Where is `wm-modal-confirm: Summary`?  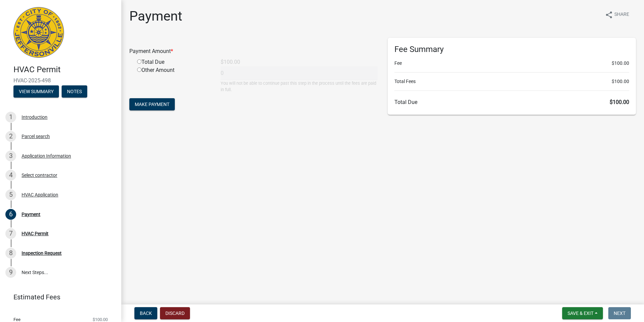 wm-modal-confirm: Summary is located at coordinates (36, 91).